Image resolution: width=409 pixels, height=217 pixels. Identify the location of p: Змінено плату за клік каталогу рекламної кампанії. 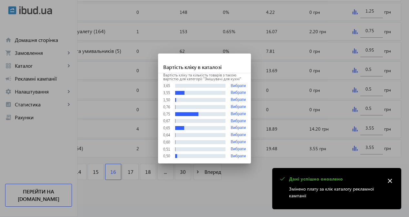
(335, 192).